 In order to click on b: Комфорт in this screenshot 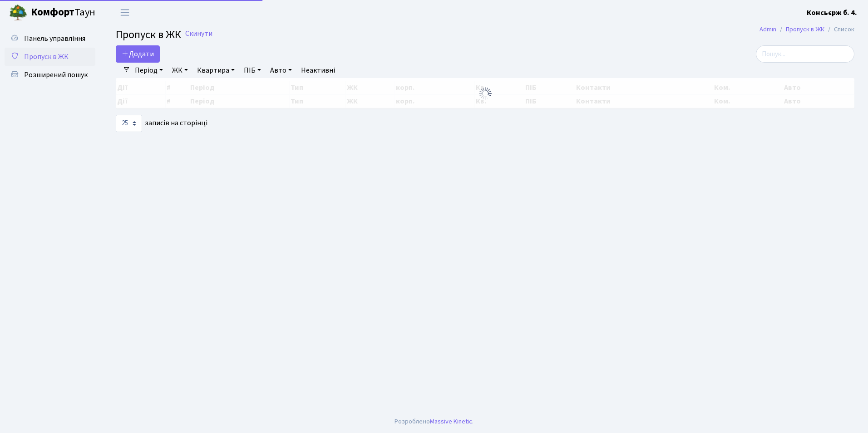, I will do `click(53, 13)`.